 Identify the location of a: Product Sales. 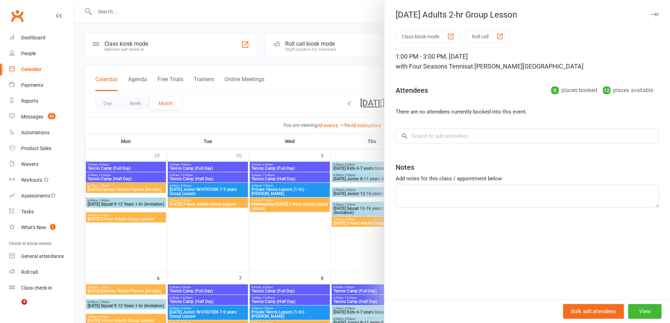
(41, 148).